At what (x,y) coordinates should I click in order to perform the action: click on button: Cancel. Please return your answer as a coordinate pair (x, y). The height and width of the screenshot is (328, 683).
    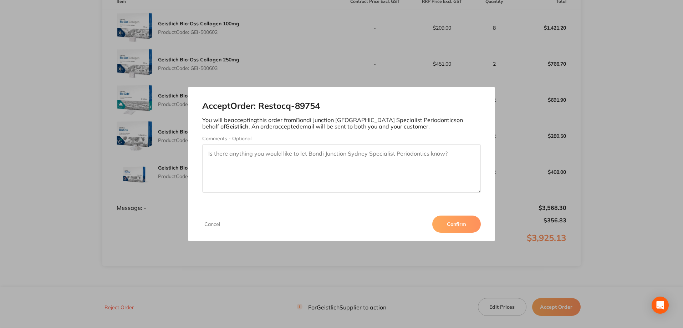
    Looking at the image, I should click on (212, 224).